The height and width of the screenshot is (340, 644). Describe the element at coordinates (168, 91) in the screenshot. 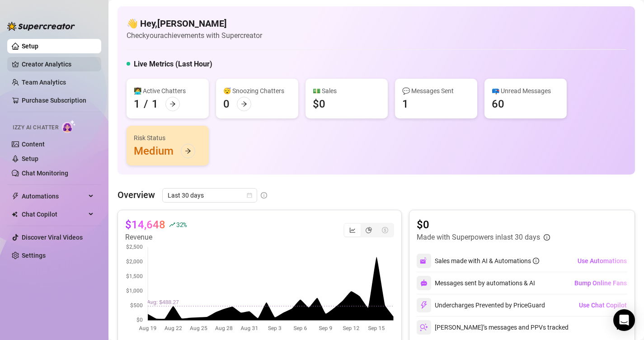

I see `div: 👩‍💻 Active Chatters` at that location.